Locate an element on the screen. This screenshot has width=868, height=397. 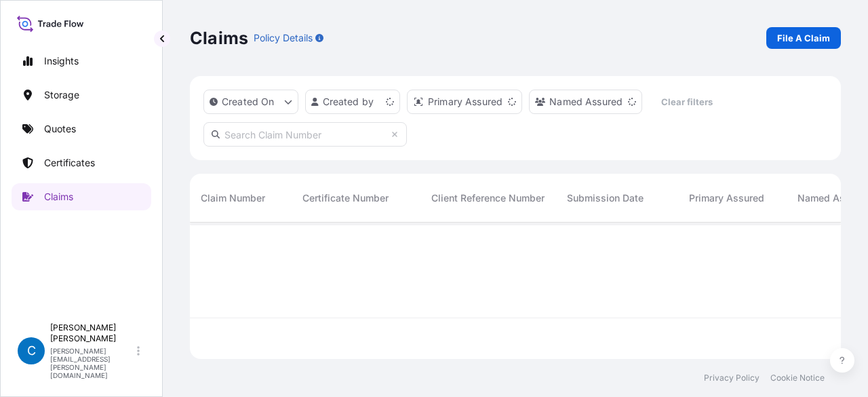
button: Clear filters is located at coordinates (687, 101).